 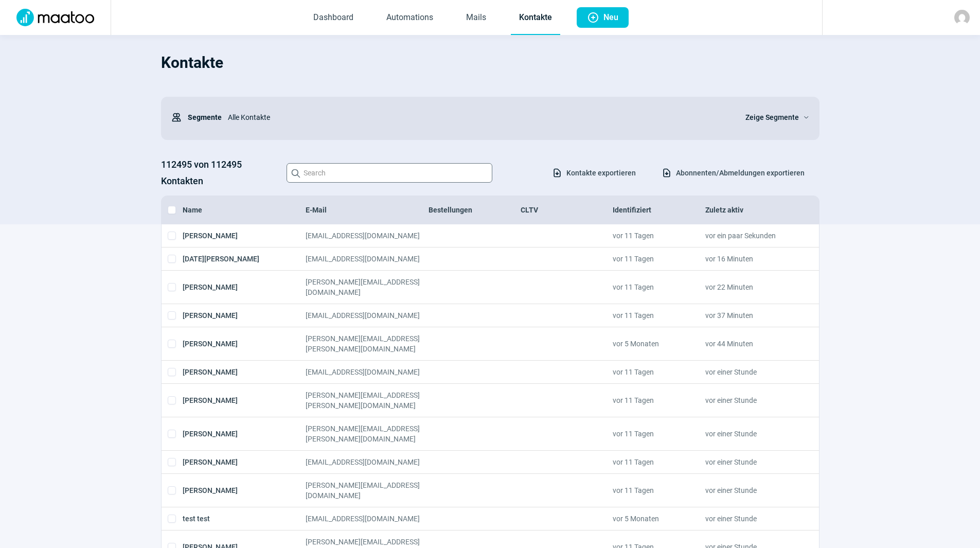 What do you see at coordinates (751, 344) in the screenshot?
I see `div: vor 44 Minuten` at bounding box center [751, 344].